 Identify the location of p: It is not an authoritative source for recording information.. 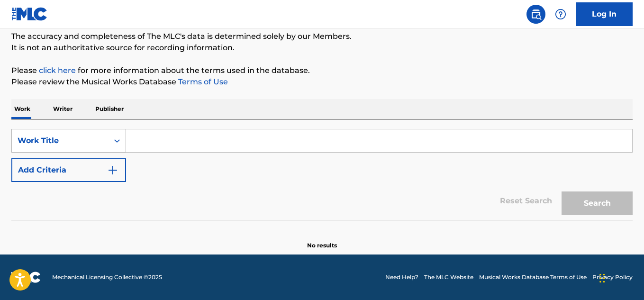
(322, 48).